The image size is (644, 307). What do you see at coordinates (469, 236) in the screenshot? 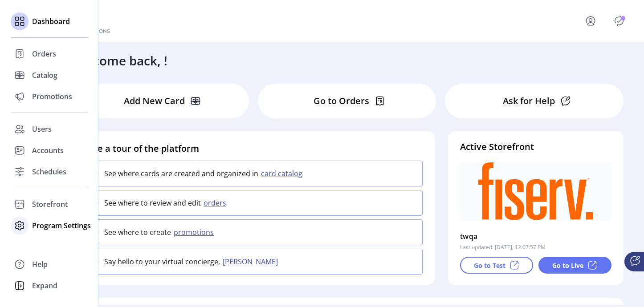
I see `p: twqa` at bounding box center [469, 236].